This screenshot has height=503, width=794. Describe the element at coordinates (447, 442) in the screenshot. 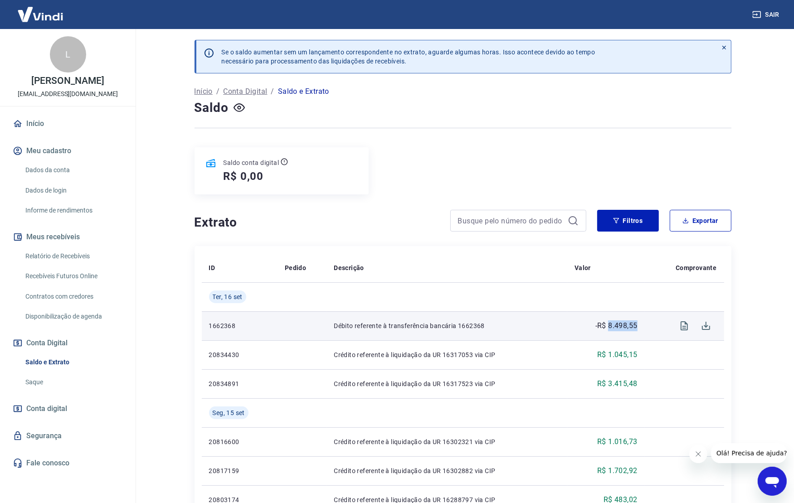

I see `p: Crédito referente à liquidação da UR 16302321 via CIP` at that location.